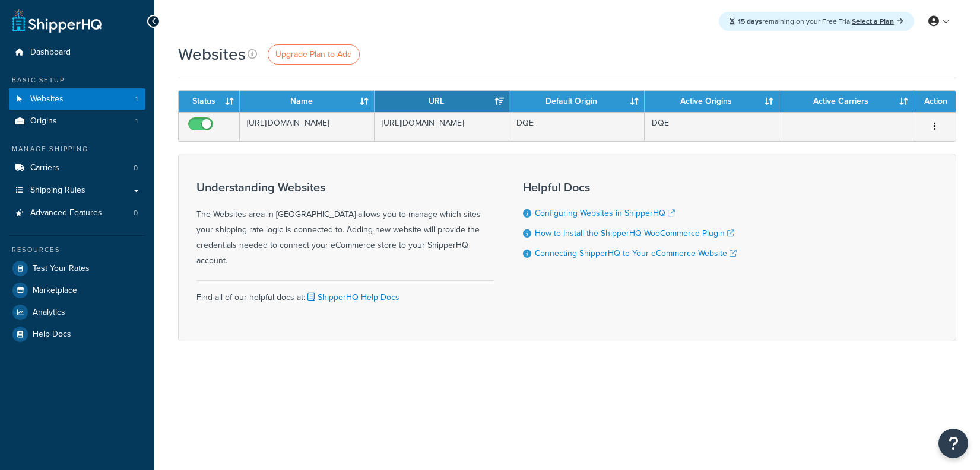  I want to click on li: Analytics, so click(77, 313).